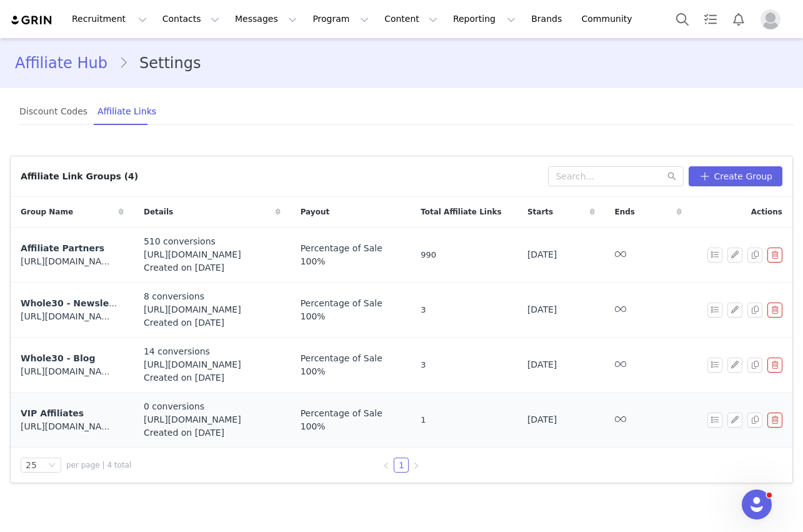 The image size is (803, 532). I want to click on img: placeholder-profile.jpg, so click(770, 19).